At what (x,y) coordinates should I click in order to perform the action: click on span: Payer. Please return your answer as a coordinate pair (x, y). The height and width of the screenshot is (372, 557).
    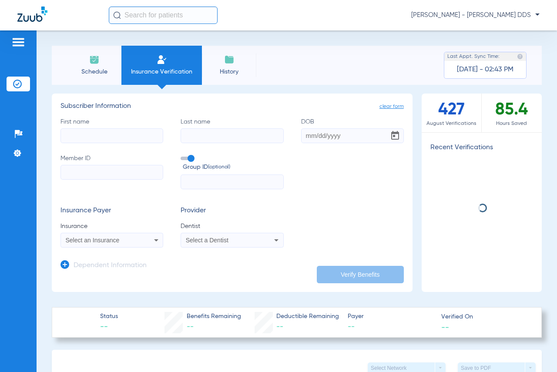
    Looking at the image, I should click on (390, 316).